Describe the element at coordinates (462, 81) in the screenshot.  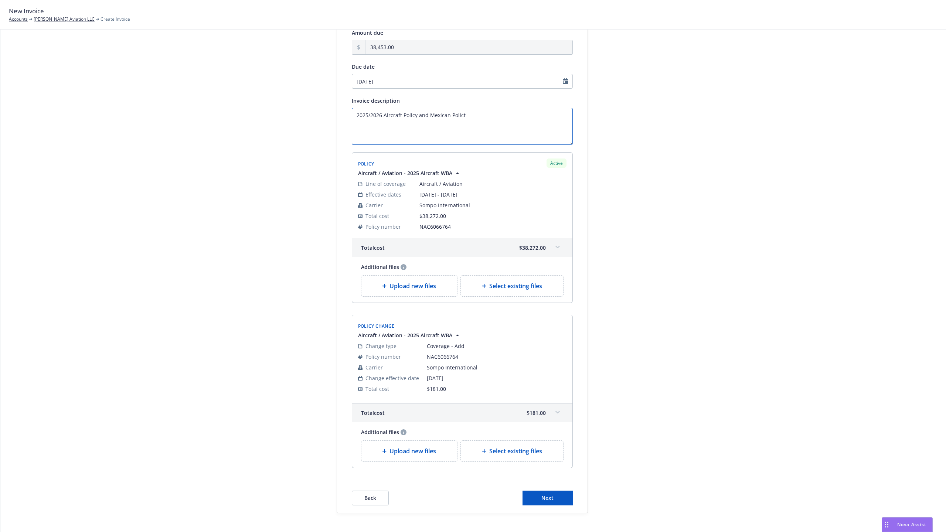
I see `input: MM/DD/YYYY` at that location.